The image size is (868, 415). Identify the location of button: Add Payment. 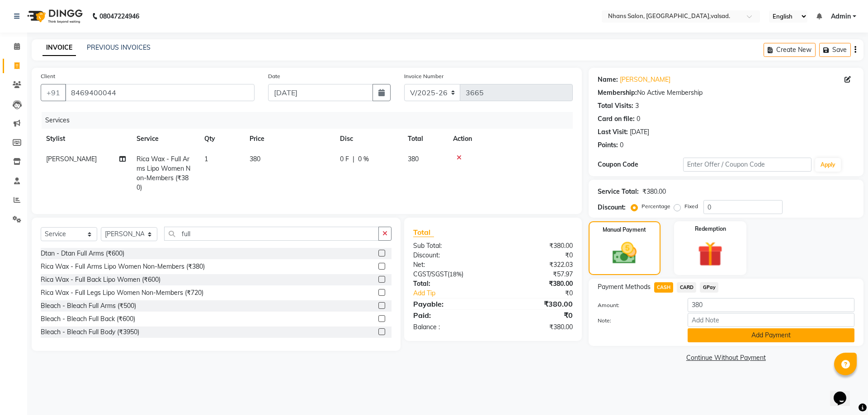
(770, 335).